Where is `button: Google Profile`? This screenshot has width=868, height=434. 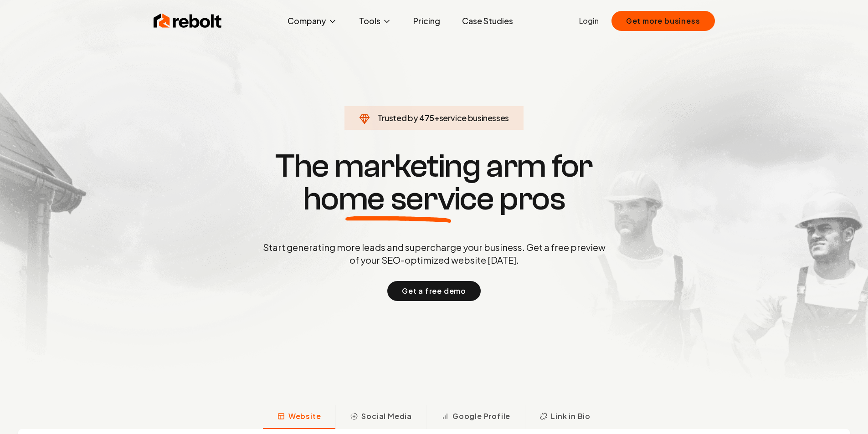 button: Google Profile is located at coordinates (476, 417).